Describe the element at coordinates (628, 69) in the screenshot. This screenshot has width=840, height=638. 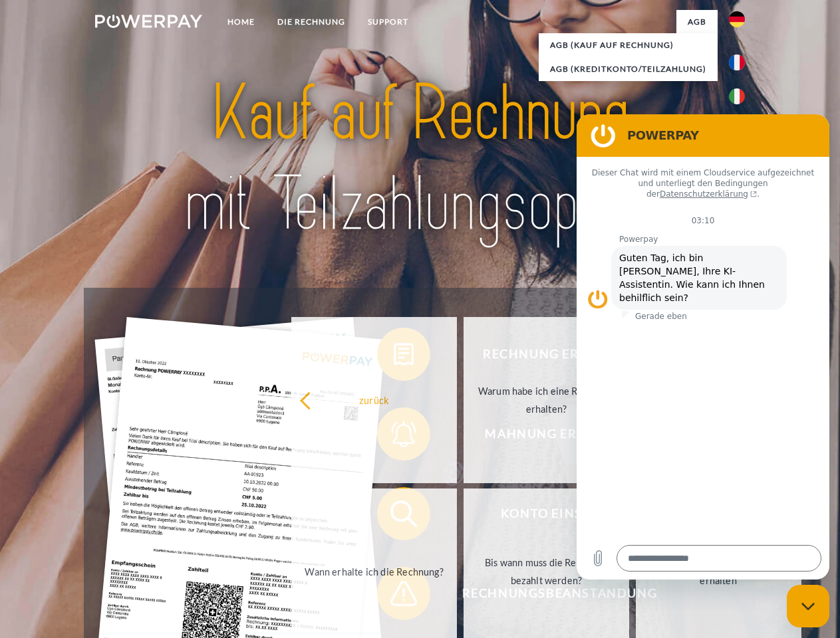
I see `a: AGB (Kreditkonto/Teilzahlung)` at that location.